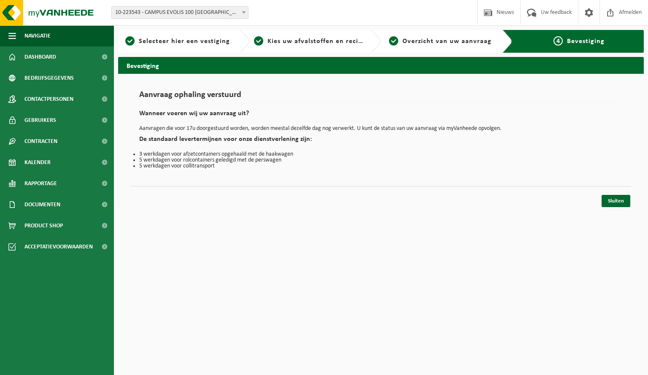 The image size is (648, 375). What do you see at coordinates (381, 65) in the screenshot?
I see `h2: Bevestiging` at bounding box center [381, 65].